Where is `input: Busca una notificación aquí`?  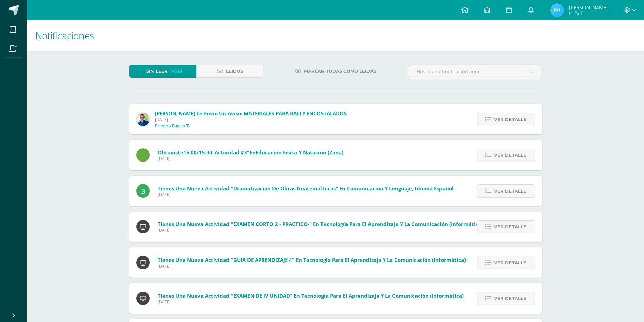
input: Busca una notificación aquí is located at coordinates (475, 71).